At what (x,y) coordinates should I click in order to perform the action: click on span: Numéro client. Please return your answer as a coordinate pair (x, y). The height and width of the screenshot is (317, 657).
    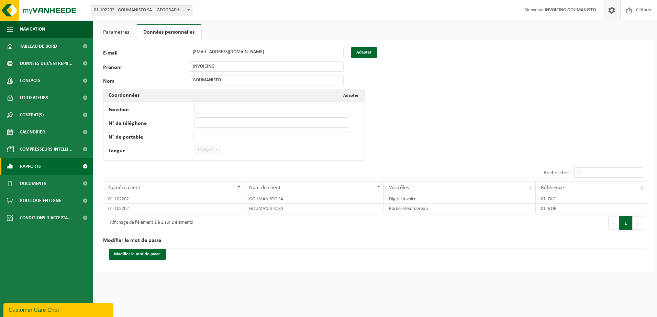
    Looking at the image, I should click on (124, 188).